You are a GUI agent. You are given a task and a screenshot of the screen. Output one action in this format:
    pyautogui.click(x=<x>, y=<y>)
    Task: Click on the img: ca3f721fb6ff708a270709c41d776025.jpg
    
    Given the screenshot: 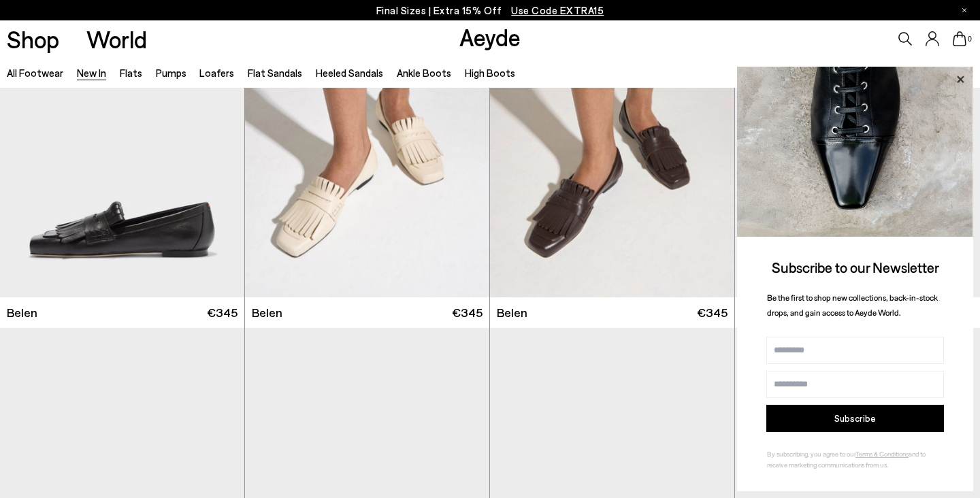 What is the action you would take?
    pyautogui.click(x=855, y=152)
    